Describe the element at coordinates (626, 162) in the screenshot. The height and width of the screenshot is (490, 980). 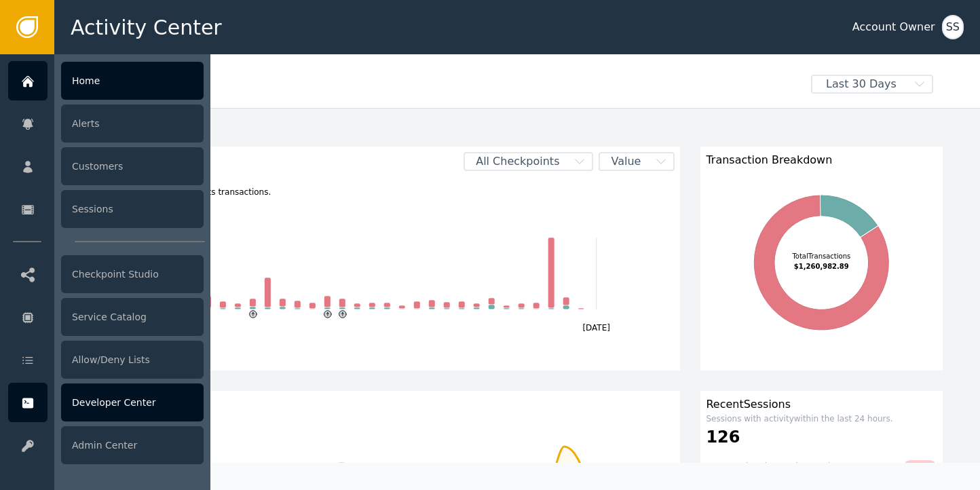
I see `span: Value` at that location.